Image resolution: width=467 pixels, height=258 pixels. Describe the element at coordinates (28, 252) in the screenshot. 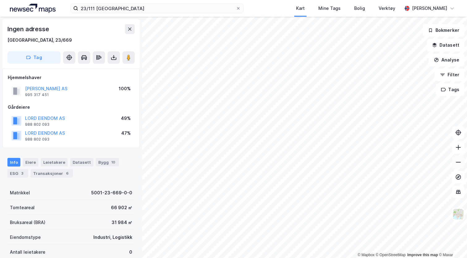

I see `div: Antall leietakere` at that location.